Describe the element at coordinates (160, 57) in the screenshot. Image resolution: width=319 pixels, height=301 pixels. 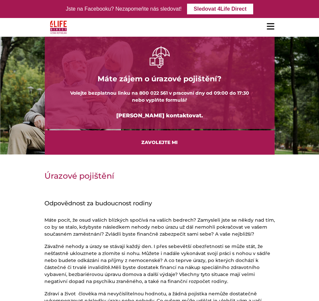
I see `img: ruka držící deštník bilá ikona` at that location.